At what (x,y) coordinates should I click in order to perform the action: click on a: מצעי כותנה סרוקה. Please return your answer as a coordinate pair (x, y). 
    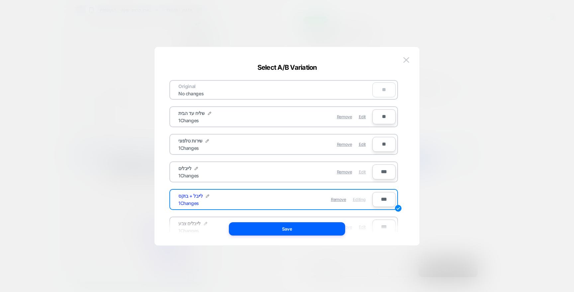
    Looking at the image, I should click on (84, 205).